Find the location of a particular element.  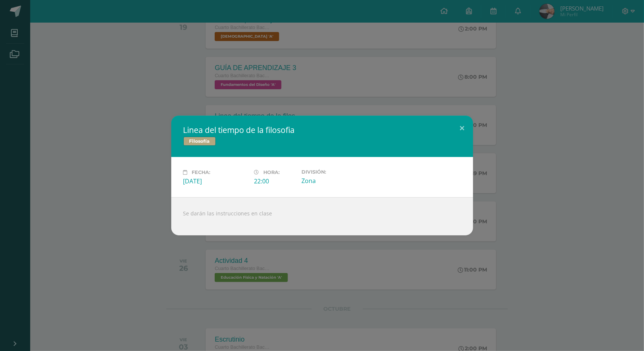

label: División: is located at coordinates (334, 172).